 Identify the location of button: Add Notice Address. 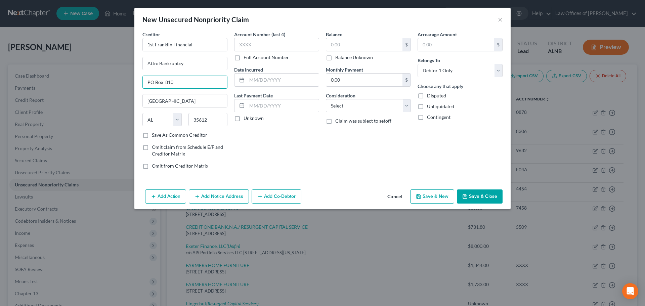
(219, 197).